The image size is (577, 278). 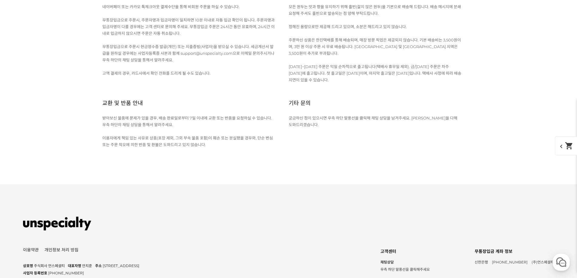 I want to click on div: 고객센터, so click(x=414, y=252).